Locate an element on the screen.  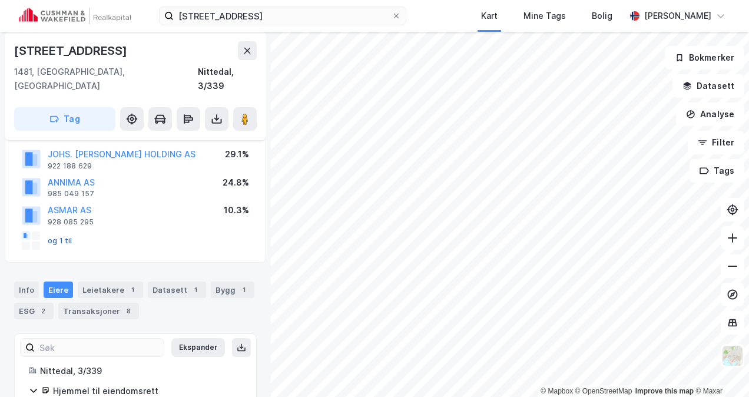
div: 8 is located at coordinates (128, 311).